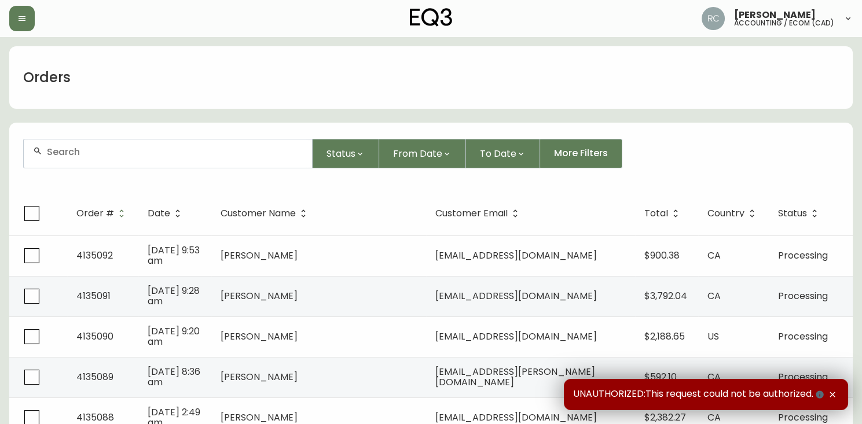  Describe the element at coordinates (94, 255) in the screenshot. I see `span: 4135092` at that location.